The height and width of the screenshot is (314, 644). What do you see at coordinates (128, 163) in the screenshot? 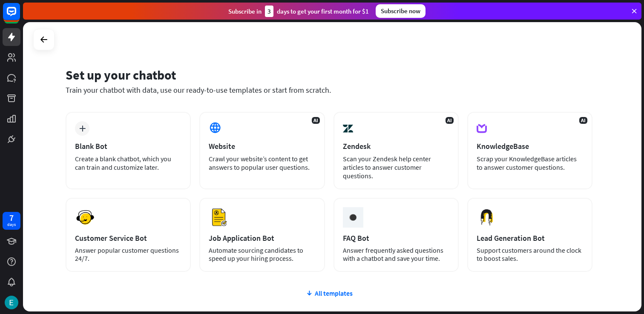
I see `div: Create a blank chatbot, which you can train and customize later.` at bounding box center [128, 163].